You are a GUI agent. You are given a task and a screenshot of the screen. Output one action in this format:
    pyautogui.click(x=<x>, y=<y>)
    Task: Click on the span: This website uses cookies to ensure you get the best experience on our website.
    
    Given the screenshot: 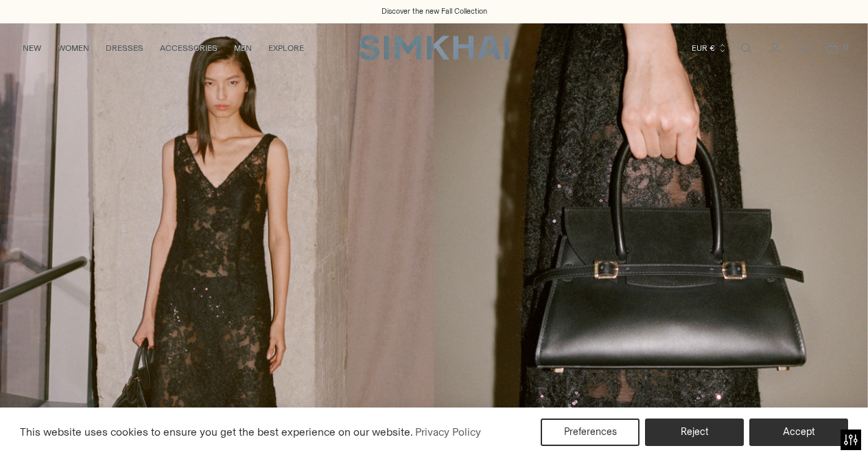 What is the action you would take?
    pyautogui.click(x=216, y=431)
    